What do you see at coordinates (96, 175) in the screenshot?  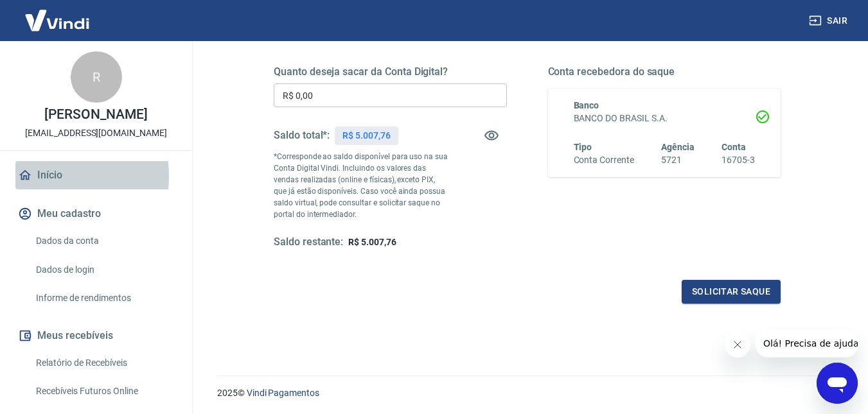 I see `a: Início` at bounding box center [96, 175].